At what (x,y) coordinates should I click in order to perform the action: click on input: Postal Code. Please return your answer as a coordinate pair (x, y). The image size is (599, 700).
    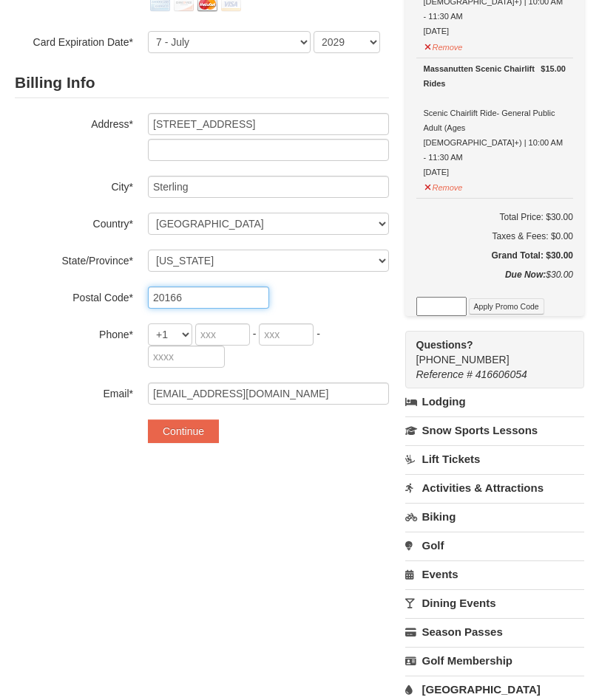
    Looking at the image, I should click on (208, 298).